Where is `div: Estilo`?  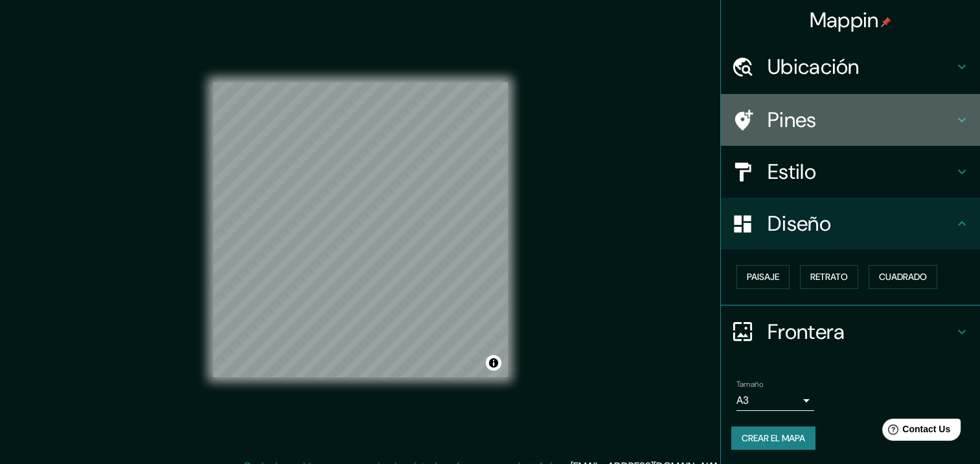
div: Estilo is located at coordinates (850, 172).